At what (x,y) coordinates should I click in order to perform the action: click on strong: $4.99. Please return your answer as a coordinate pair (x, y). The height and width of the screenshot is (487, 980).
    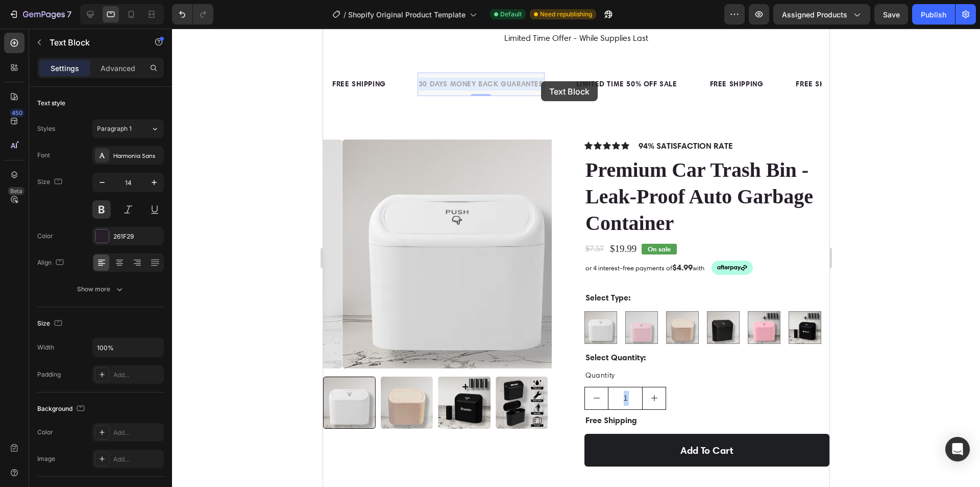
    Looking at the image, I should click on (359, 238).